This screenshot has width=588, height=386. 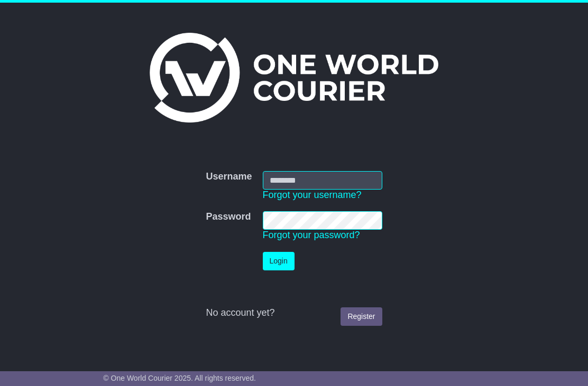 What do you see at coordinates (279, 261) in the screenshot?
I see `button: Login` at bounding box center [279, 261].